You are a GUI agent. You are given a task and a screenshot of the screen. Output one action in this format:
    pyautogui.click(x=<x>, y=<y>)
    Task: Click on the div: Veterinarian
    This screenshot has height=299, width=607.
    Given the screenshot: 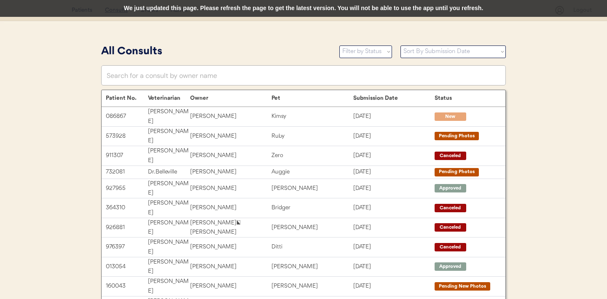 What is the action you would take?
    pyautogui.click(x=169, y=98)
    